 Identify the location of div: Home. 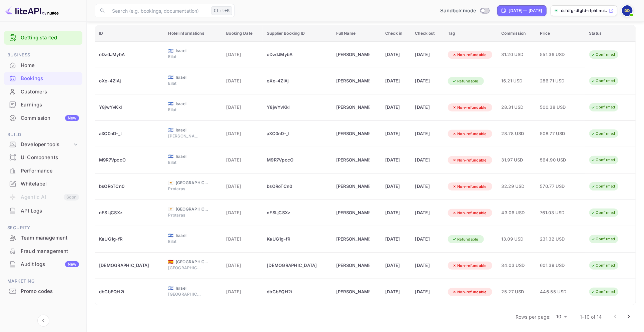
(43, 65).